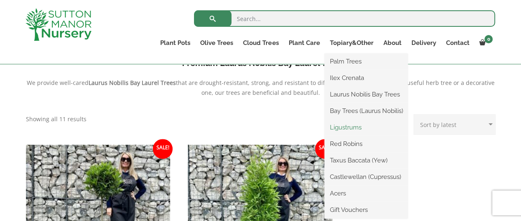 This screenshot has width=521, height=221. Describe the element at coordinates (424, 43) in the screenshot. I see `a: Delivery` at that location.